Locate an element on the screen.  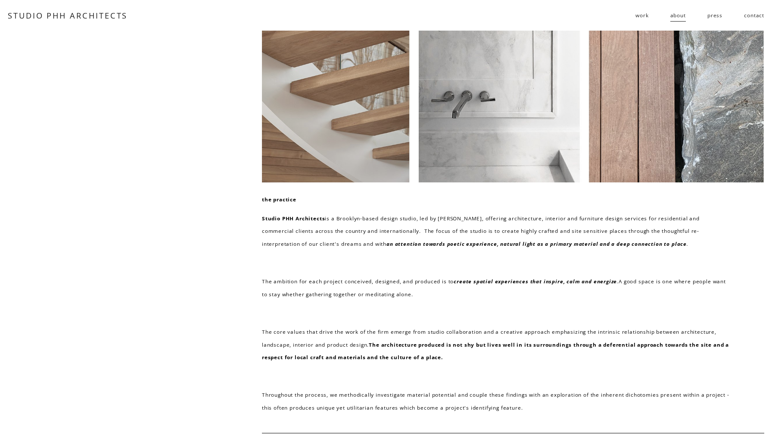
strong: The architecture produced is not shy but lives well in its surroundings through a deferential app... is located at coordinates (497, 351).